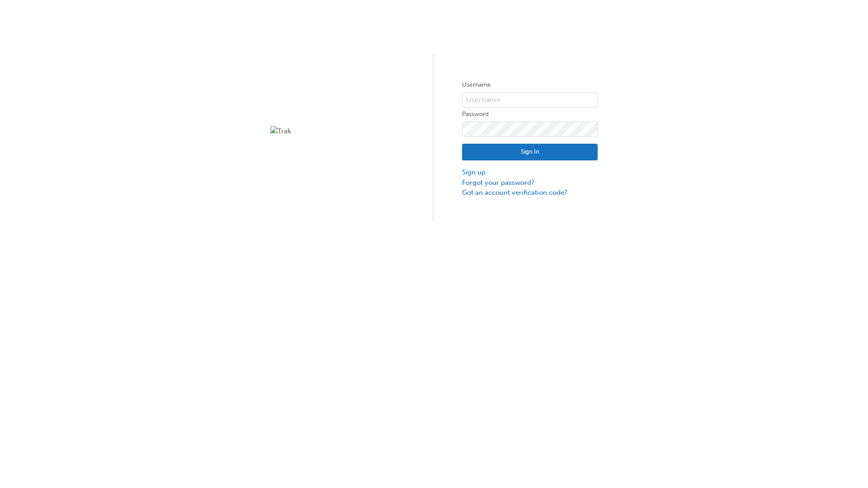 Image resolution: width=868 pixels, height=488 pixels. Describe the element at coordinates (338, 131) in the screenshot. I see `img: Trak` at that location.